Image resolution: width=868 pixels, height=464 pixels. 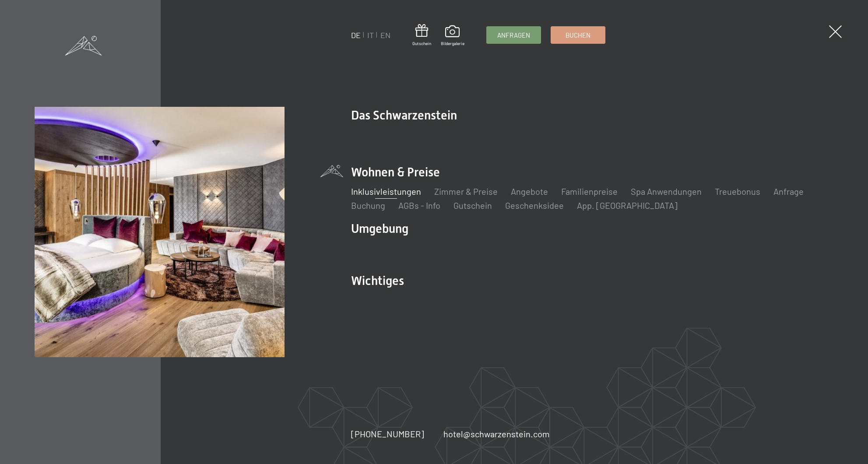 I want to click on a: hotel@schwarzenstein.com, so click(x=496, y=434).